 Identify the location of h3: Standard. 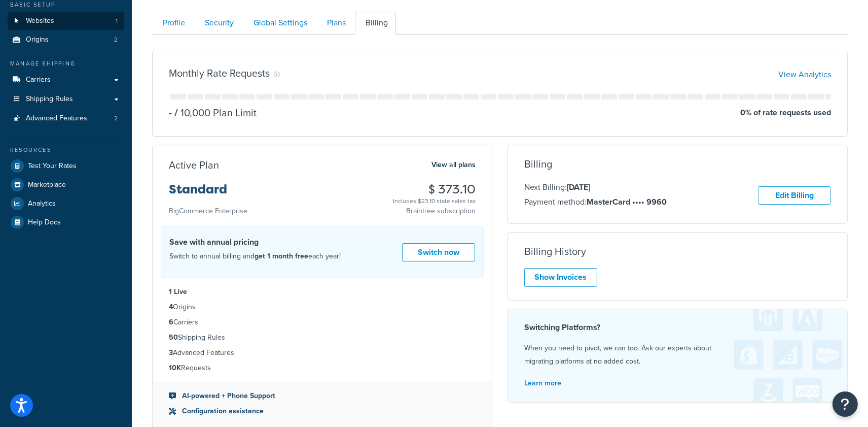
(208, 194).